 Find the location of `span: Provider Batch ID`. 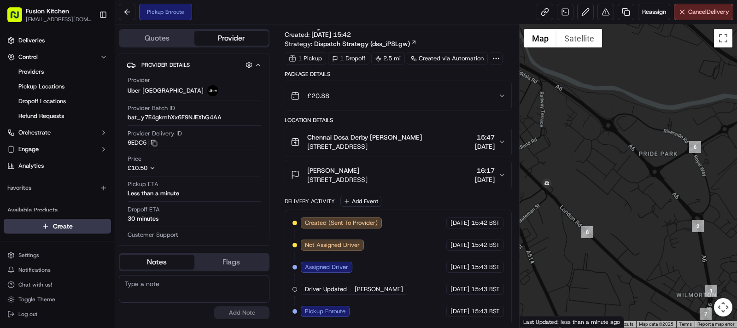

span: Provider Batch ID is located at coordinates (151, 108).